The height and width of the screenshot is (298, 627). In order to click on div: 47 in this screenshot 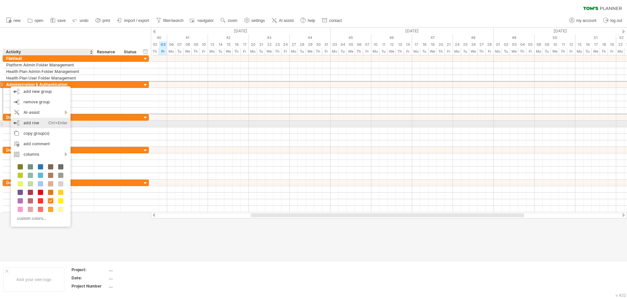, I will do `click(432, 38)`.